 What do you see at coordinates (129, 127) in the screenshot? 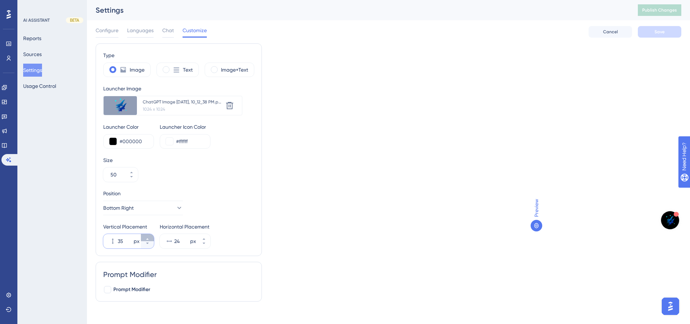
I see `div: Launcher Color` at bounding box center [129, 127].